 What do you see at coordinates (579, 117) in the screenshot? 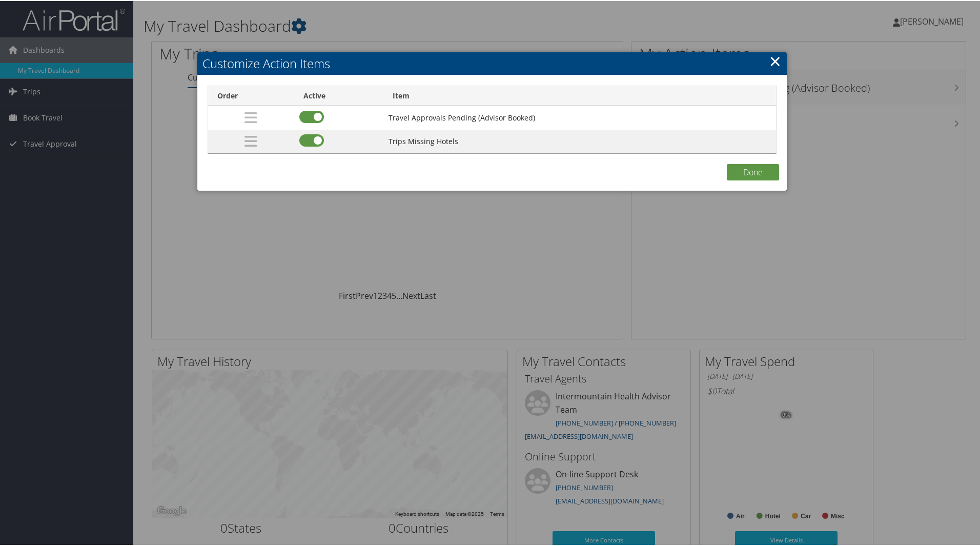
I see `td: Travel Approvals Pending (Advisor Booked)` at bounding box center [579, 117].